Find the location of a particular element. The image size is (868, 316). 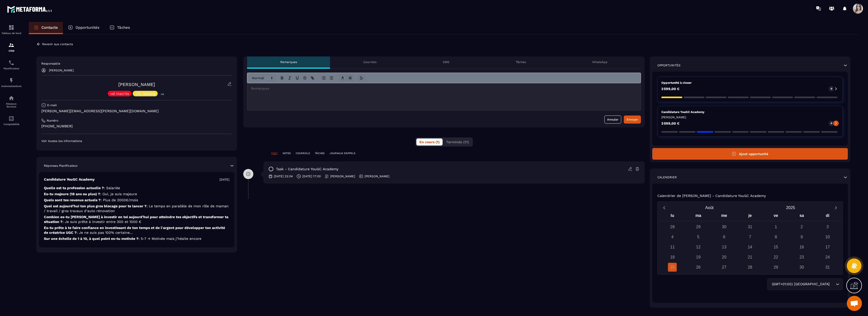

div: 18 is located at coordinates (672, 257).